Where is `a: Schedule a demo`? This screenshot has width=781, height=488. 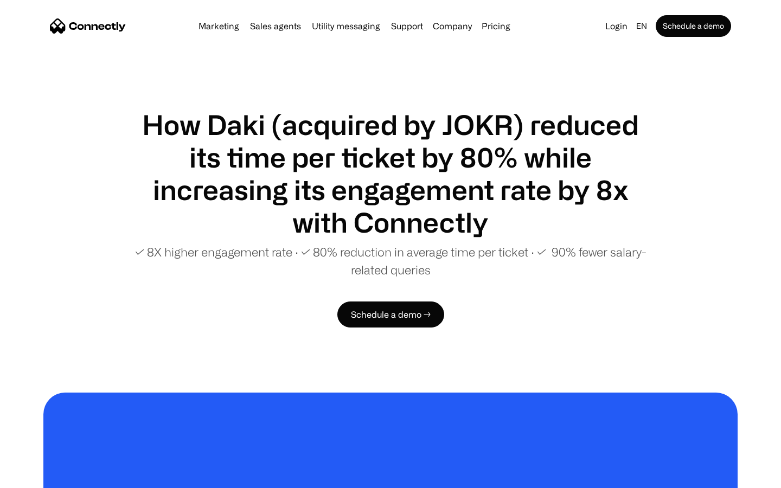 a: Schedule a demo is located at coordinates (693, 26).